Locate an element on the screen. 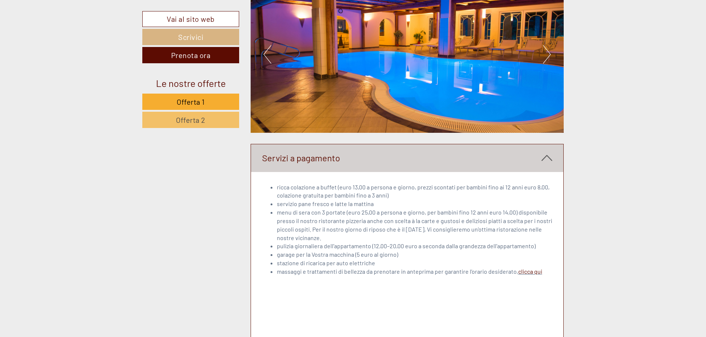 Image resolution: width=706 pixels, height=337 pixels. small: 15:50 is located at coordinates (60, 38).